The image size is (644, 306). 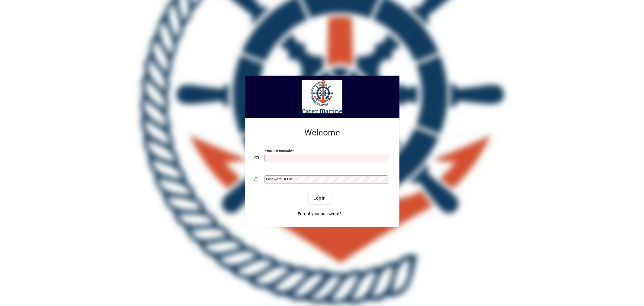 I want to click on span: Forgot your password?, so click(x=319, y=213).